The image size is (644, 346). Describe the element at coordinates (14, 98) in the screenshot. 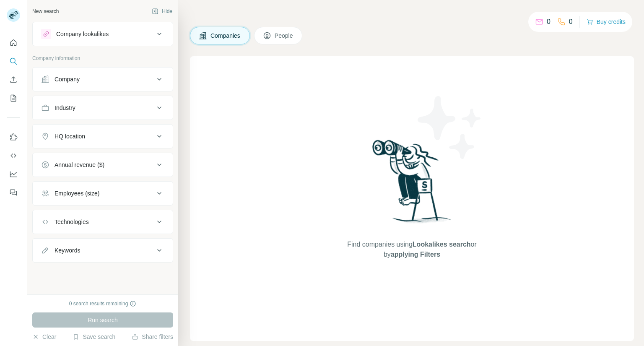

I see `button: My lists` at that location.